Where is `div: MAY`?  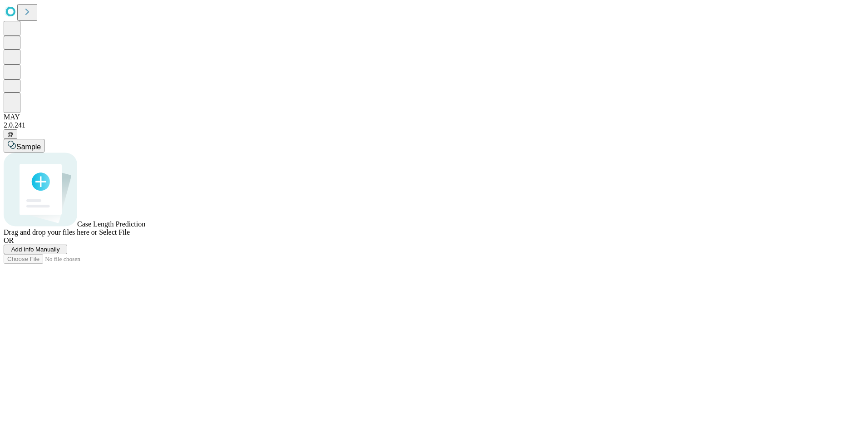 div: MAY is located at coordinates (434, 117).